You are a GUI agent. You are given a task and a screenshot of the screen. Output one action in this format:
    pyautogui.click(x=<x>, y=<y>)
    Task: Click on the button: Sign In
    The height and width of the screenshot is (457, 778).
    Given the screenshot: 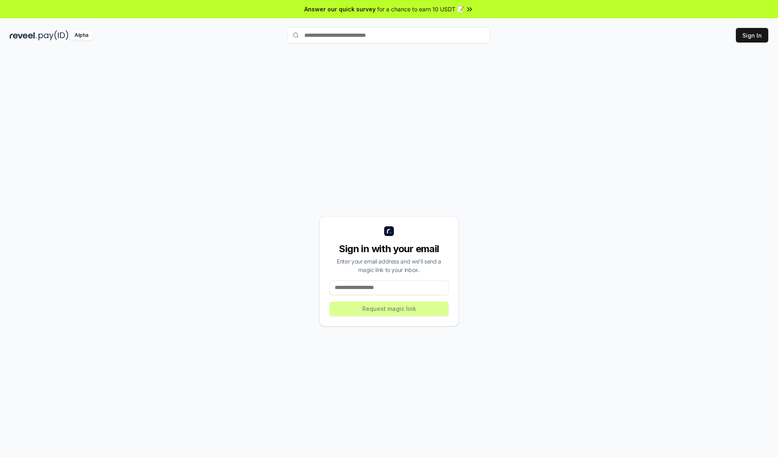 What is the action you would take?
    pyautogui.click(x=752, y=35)
    